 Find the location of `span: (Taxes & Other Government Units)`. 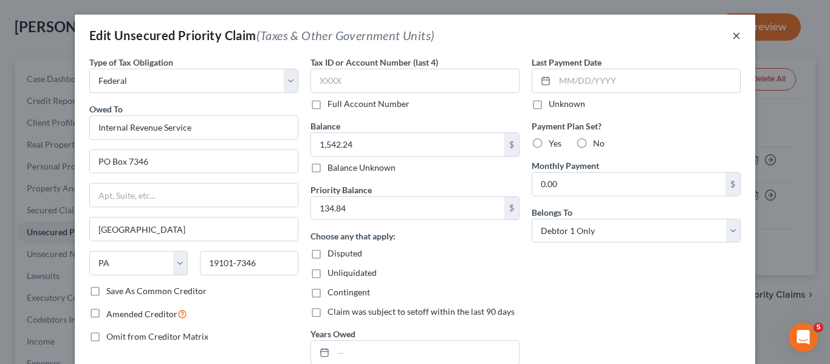

span: (Taxes & Other Government Units) is located at coordinates (346, 35).